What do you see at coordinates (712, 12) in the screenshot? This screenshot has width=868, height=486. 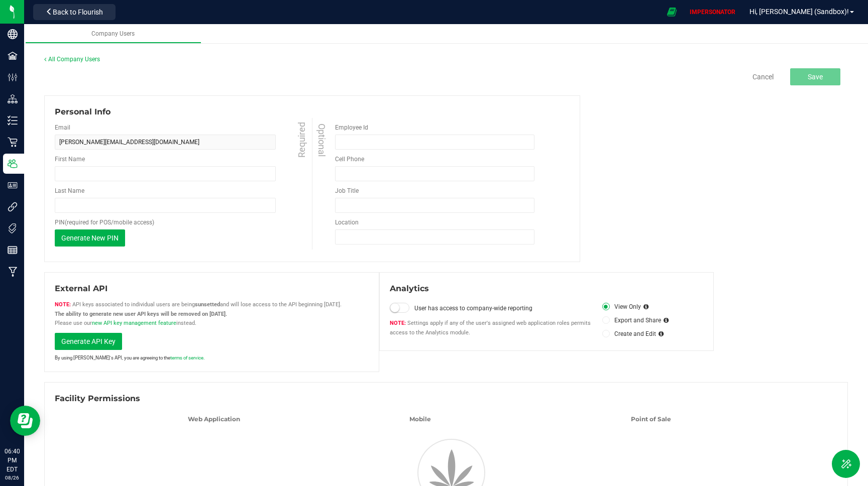 I see `p: IMPERSONATOR` at bounding box center [712, 12].